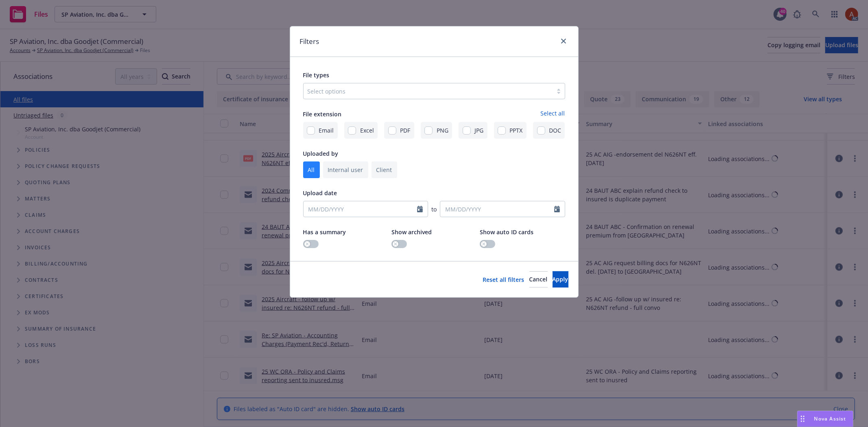 The height and width of the screenshot is (427, 868). What do you see at coordinates (504, 279) in the screenshot?
I see `a: Reset all filters` at bounding box center [504, 279].